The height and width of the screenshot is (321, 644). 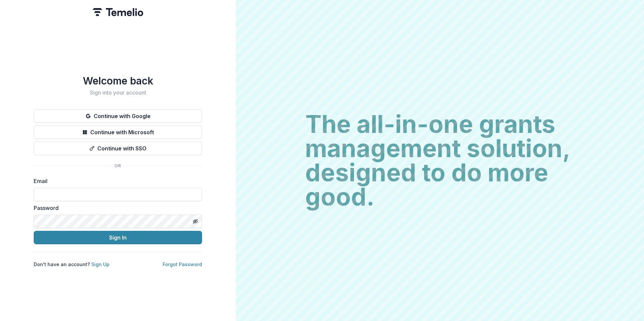 What do you see at coordinates (72, 264) in the screenshot?
I see `p: Don't have an account?` at bounding box center [72, 264].